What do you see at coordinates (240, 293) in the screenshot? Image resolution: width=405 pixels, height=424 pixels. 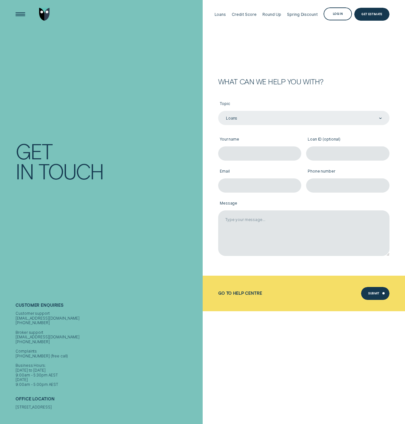 I see `a: Go to Help Centre` at bounding box center [240, 293].